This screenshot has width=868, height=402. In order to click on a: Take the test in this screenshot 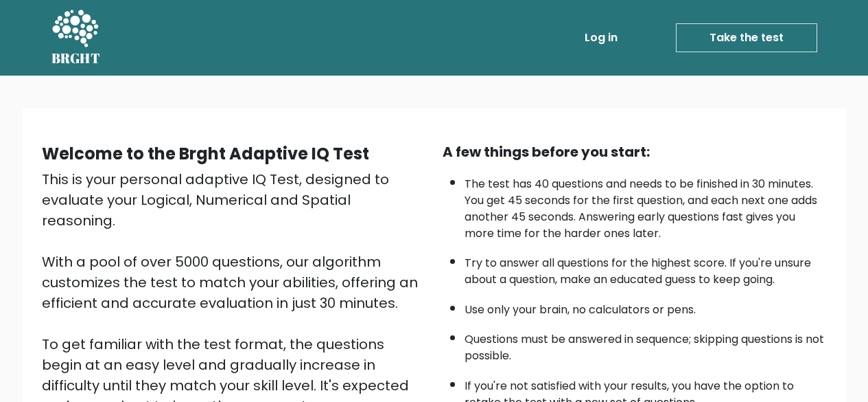, I will do `click(747, 38)`.